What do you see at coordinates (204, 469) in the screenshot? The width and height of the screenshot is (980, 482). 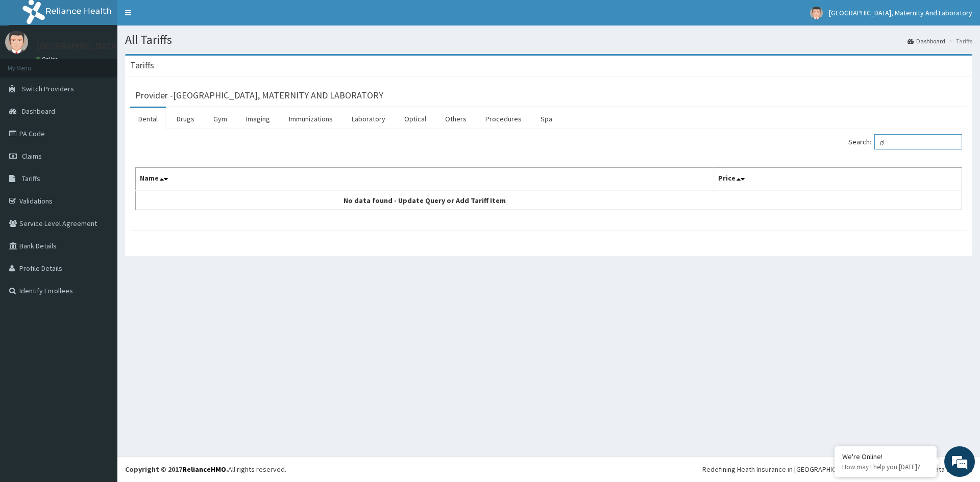 I see `a: RelianceHMO` at bounding box center [204, 469].